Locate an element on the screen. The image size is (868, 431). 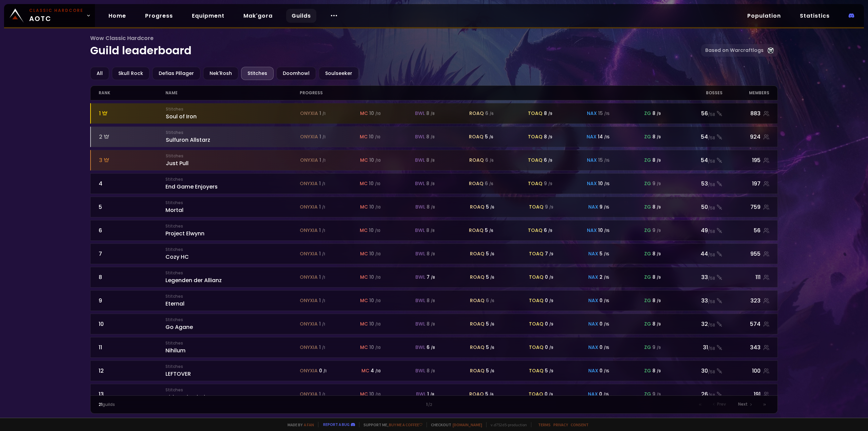
div: 49 is located at coordinates (696, 230).